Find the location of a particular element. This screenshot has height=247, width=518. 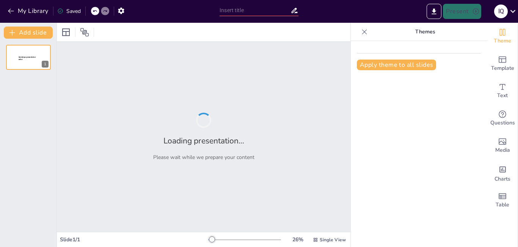

span: Questions is located at coordinates (502, 123).